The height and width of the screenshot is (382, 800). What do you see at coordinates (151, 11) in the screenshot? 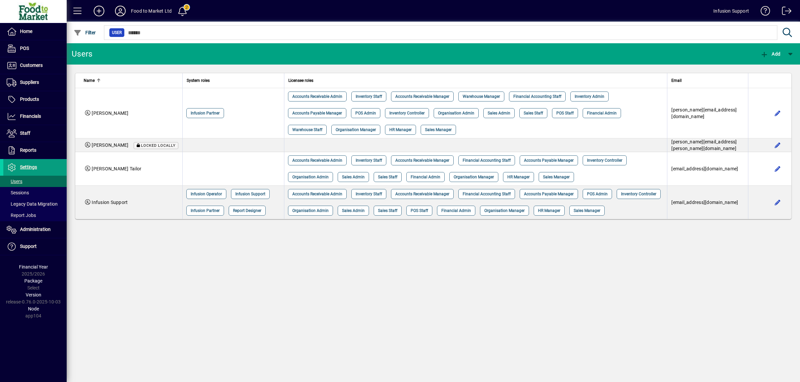
I see `div: Food to Market Ltd` at bounding box center [151, 11].